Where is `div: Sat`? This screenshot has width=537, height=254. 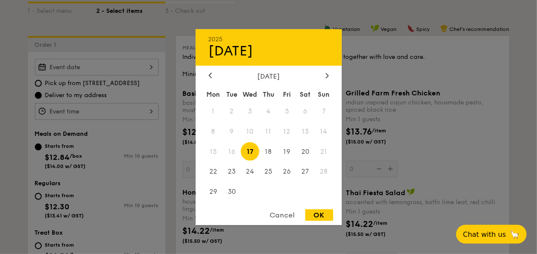 div: Sat is located at coordinates (305, 94).